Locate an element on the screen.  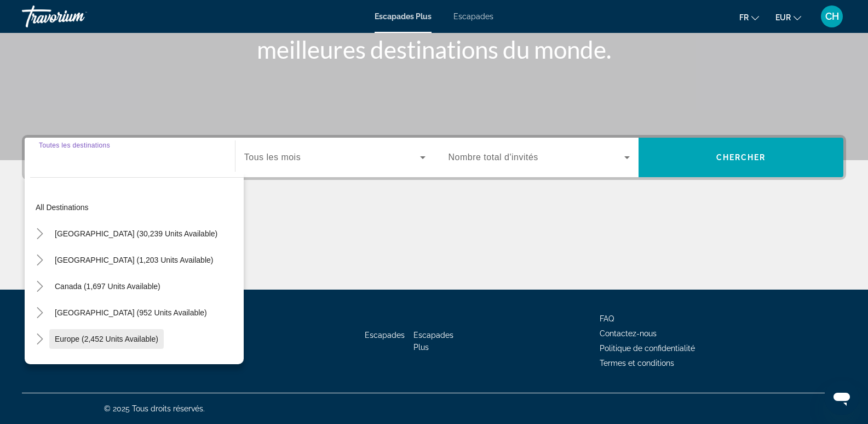
button: Toggle Europe (2,452 units available) is located at coordinates (39, 339).